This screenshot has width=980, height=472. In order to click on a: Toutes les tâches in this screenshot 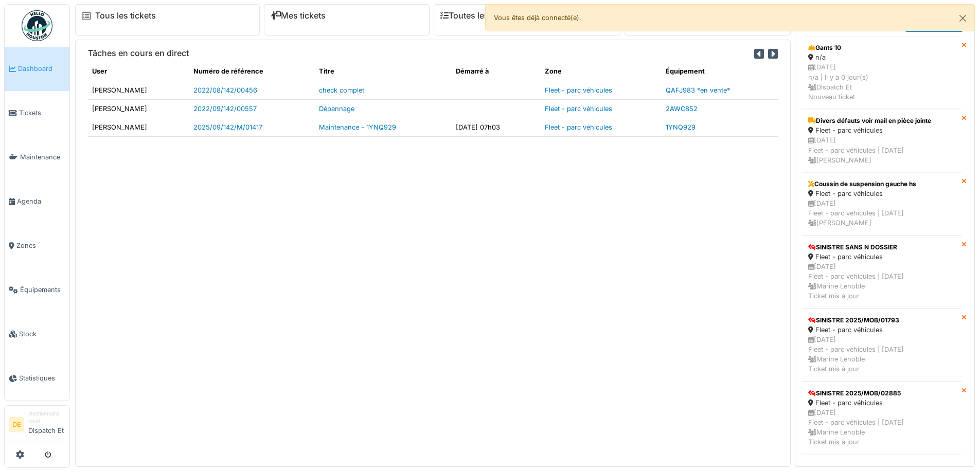, I will do `click(478, 16)`.